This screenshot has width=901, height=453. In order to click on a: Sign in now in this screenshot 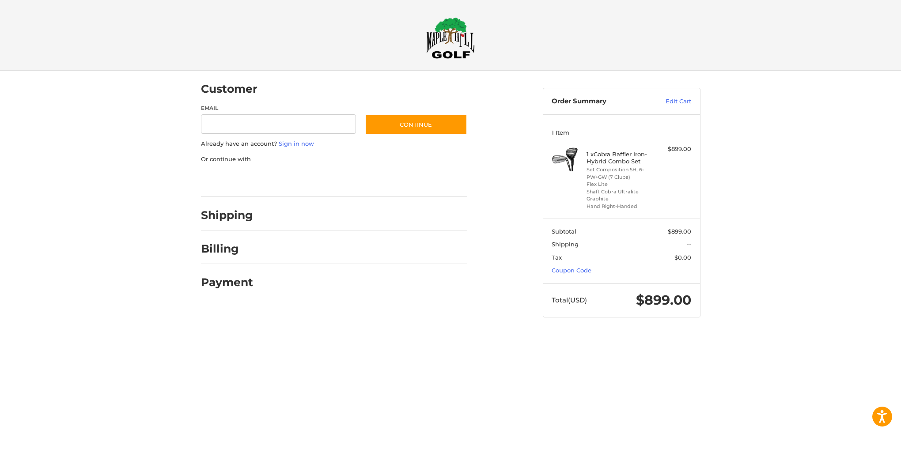, I will do `click(296, 144)`.